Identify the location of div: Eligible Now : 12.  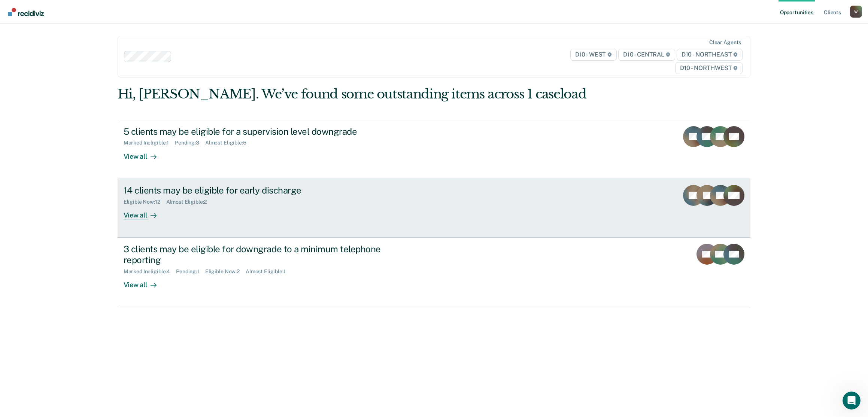
(145, 202).